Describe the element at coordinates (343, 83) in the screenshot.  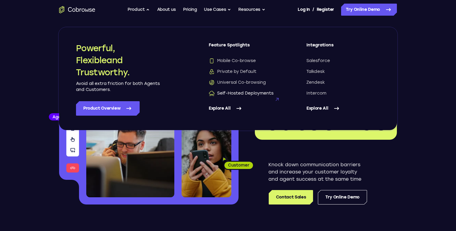
I see `a: Zendesk` at that location.